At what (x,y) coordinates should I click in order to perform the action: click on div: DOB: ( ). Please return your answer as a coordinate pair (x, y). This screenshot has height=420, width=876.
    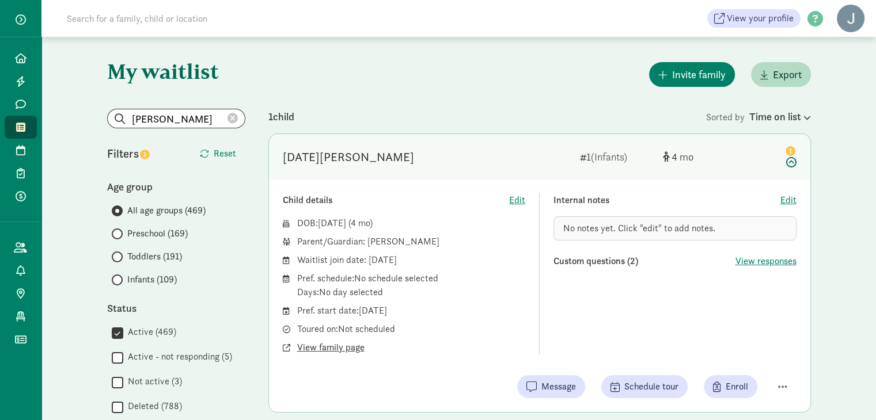
    Looking at the image, I should click on (411, 223).